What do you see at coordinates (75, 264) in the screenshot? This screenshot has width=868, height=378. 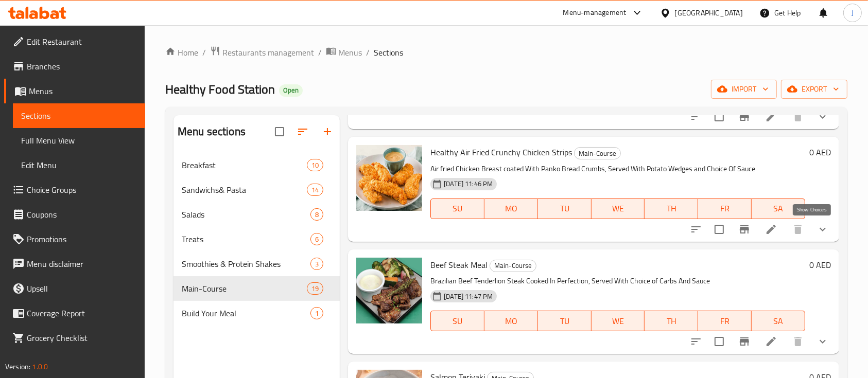 I see `a: Menu disclaimer` at bounding box center [75, 264].